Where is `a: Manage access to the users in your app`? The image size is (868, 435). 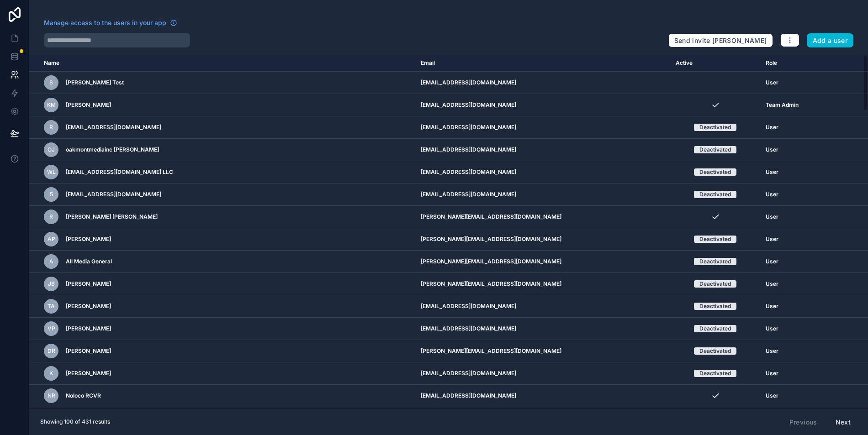 a: Manage access to the users in your app is located at coordinates (111, 23).